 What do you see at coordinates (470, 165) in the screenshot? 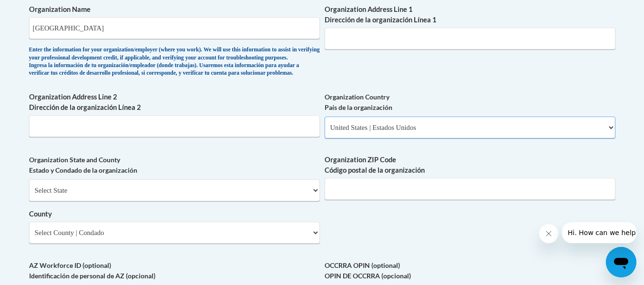
I see `label: Organization ZIP Code Código postal de la organización` at bounding box center [470, 165].